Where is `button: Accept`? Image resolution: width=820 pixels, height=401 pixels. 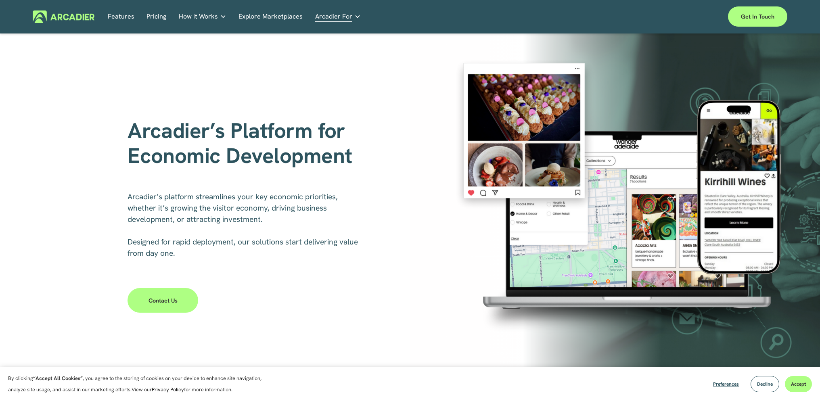 button: Accept is located at coordinates (798, 384).